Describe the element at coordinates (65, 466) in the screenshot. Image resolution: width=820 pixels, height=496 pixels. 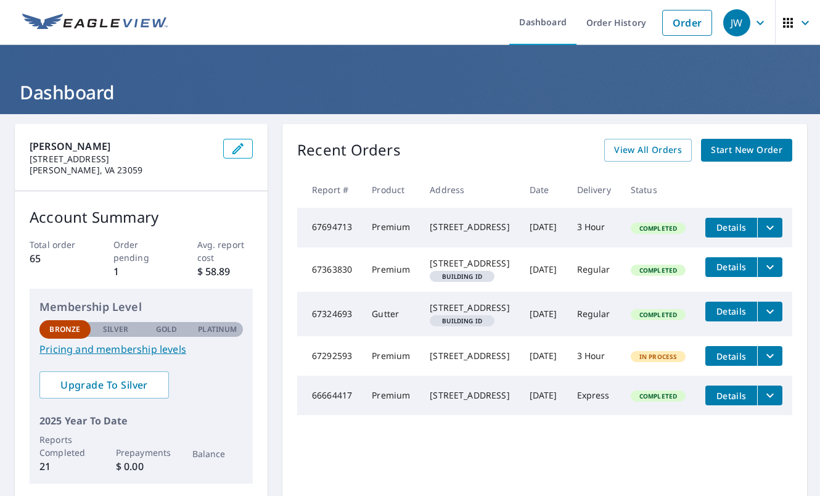
I see `p: 21` at that location.